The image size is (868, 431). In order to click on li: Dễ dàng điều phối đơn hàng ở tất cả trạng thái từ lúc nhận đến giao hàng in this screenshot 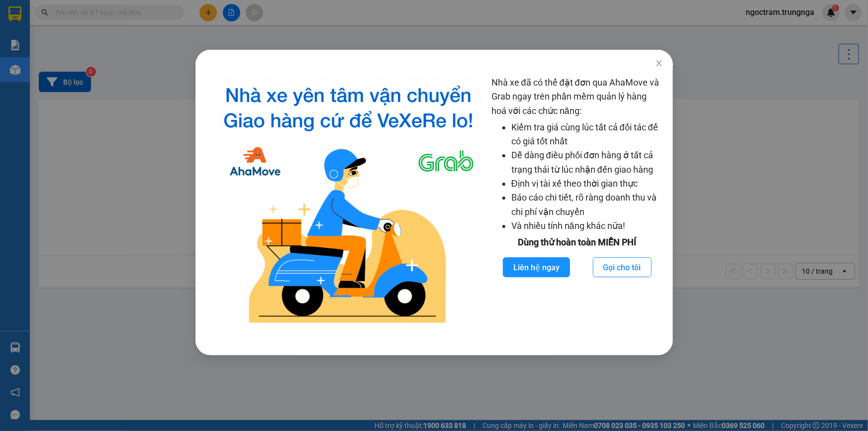, I will do `click(587, 162)`.